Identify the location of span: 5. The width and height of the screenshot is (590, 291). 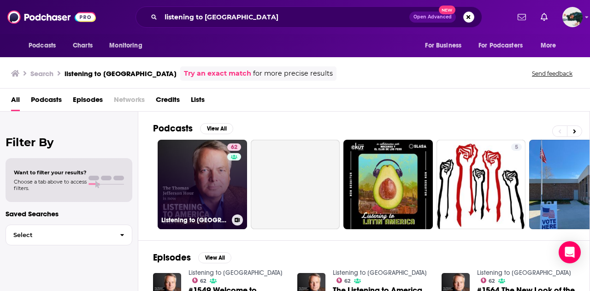
(516, 148).